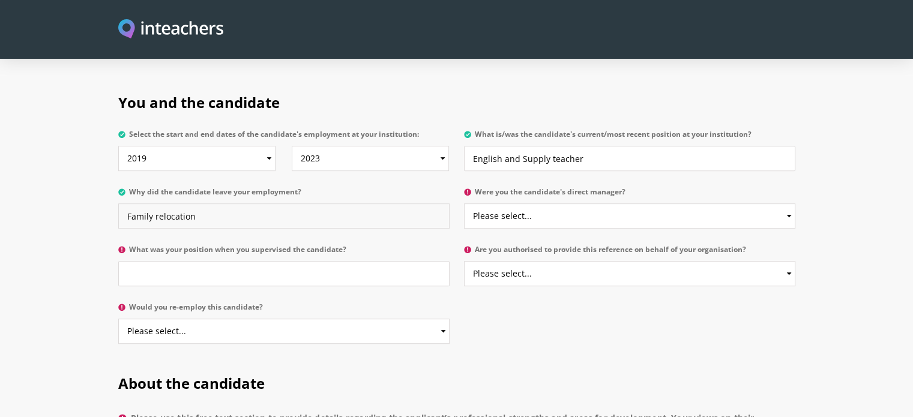 The height and width of the screenshot is (417, 913). What do you see at coordinates (284, 253) in the screenshot?
I see `label: What was your position when you supervised the candidate?` at bounding box center [284, 253].